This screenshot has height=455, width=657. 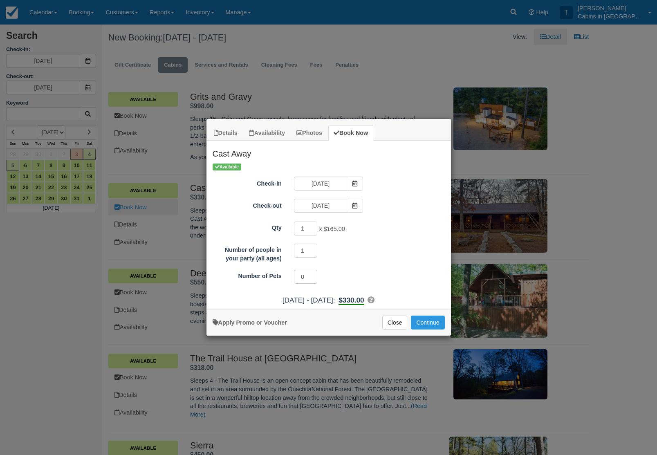 I want to click on input: Number of people in your party (all ages), so click(x=306, y=251).